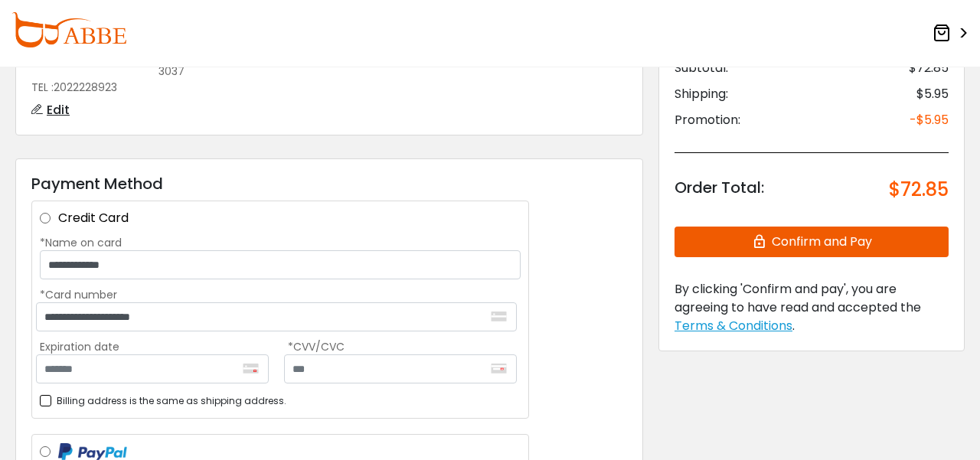 The height and width of the screenshot is (460, 980). Describe the element at coordinates (701, 95) in the screenshot. I see `div: Shipping:` at that location.